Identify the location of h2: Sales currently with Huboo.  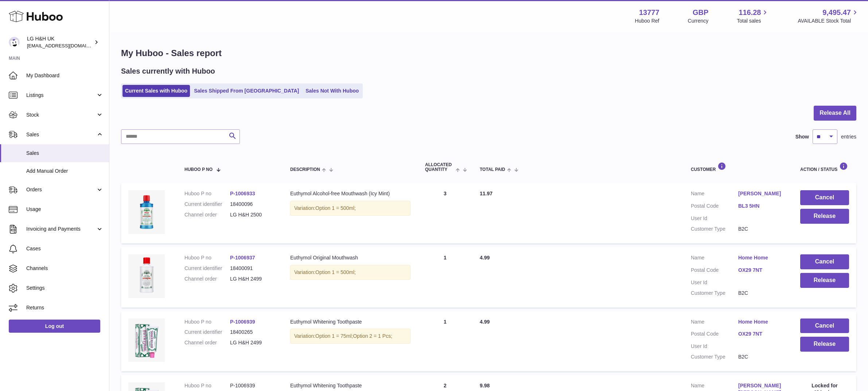
(168, 71).